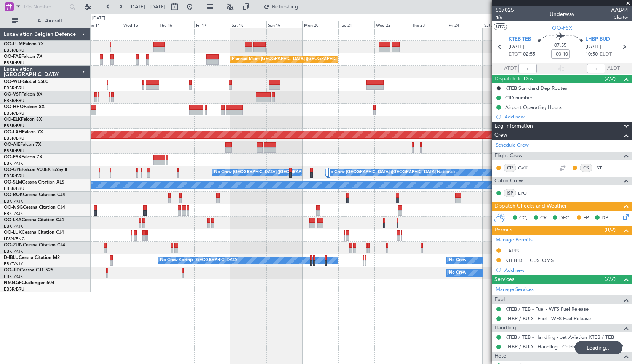  Describe the element at coordinates (34, 220) in the screenshot. I see `a: OO-LXACessna Citation CJ4` at that location.